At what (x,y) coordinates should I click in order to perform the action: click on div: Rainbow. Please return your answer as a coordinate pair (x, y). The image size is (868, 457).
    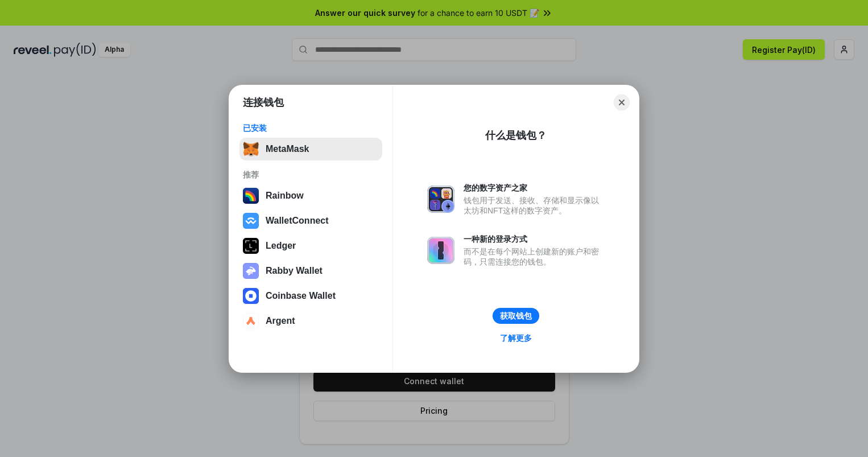
    Looking at the image, I should click on (284, 196).